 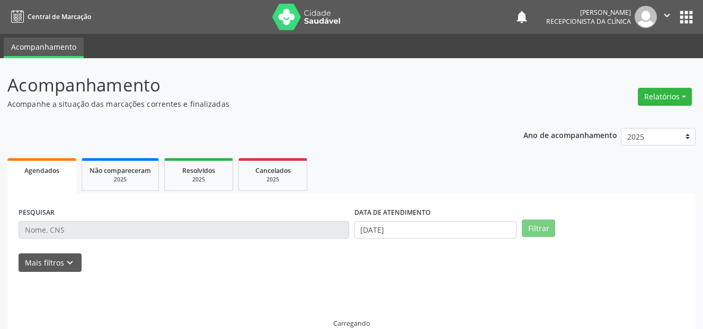 I want to click on button: Relatórios, so click(x=665, y=97).